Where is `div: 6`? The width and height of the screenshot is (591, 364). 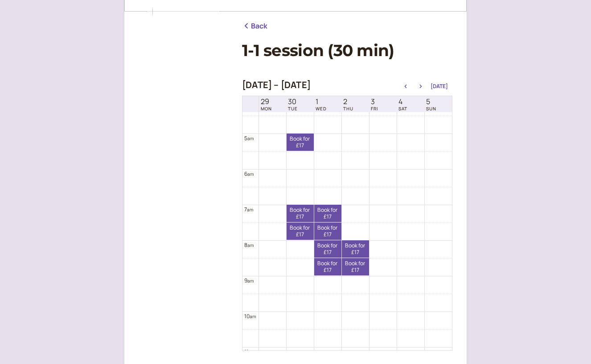 div: 6 is located at coordinates (249, 174).